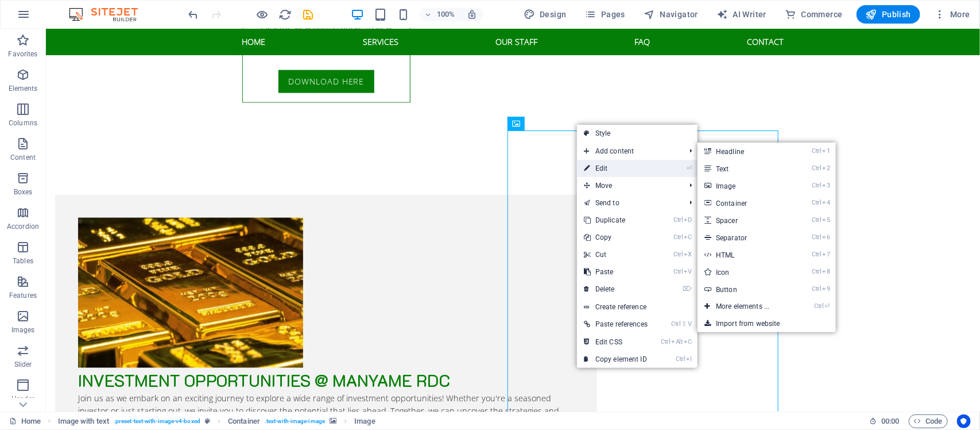 The width and height of the screenshot is (980, 430). I want to click on i: I, so click(689, 359).